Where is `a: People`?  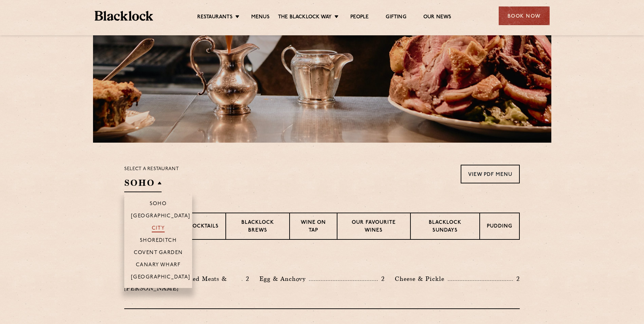
a: People is located at coordinates (360, 18).